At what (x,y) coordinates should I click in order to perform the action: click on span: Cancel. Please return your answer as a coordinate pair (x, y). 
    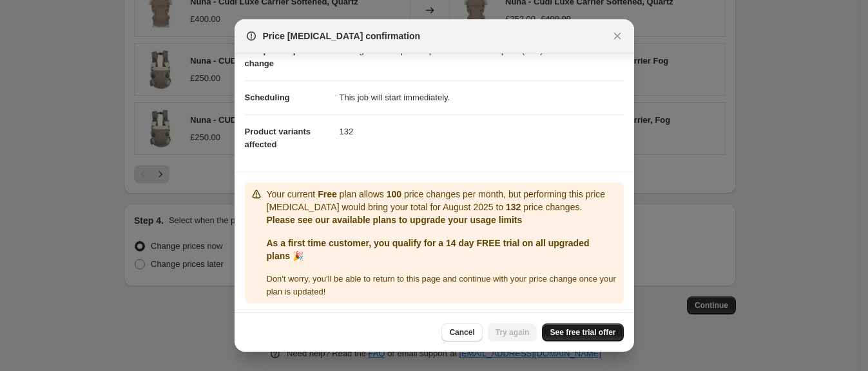
    Looking at the image, I should click on (461, 333).